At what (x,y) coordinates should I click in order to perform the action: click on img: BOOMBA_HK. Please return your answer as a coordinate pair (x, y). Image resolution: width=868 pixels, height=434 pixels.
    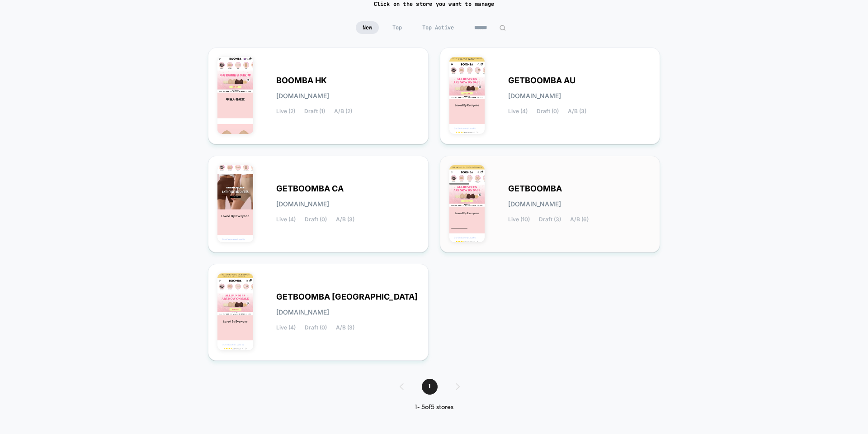
    Looking at the image, I should click on (235, 95).